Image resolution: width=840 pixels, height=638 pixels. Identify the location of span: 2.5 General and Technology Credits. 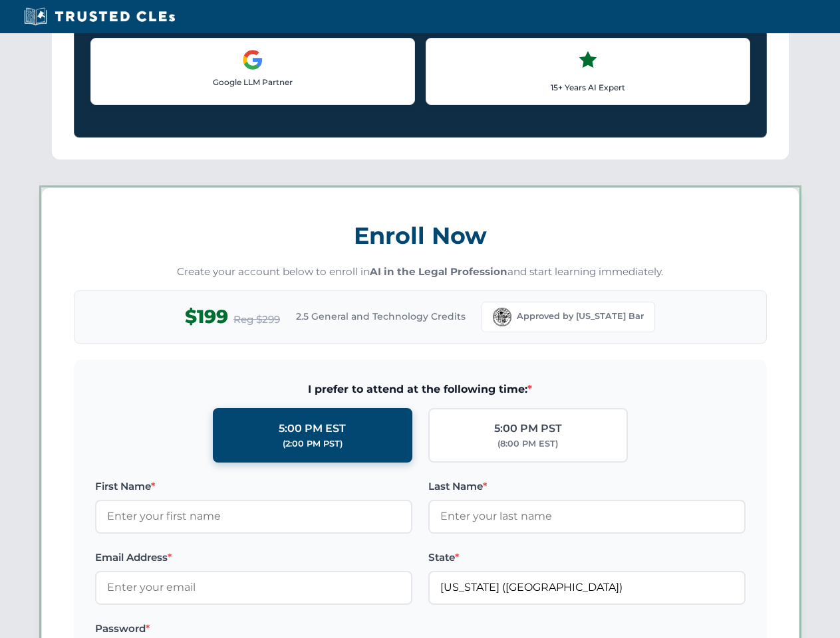
(381, 316).